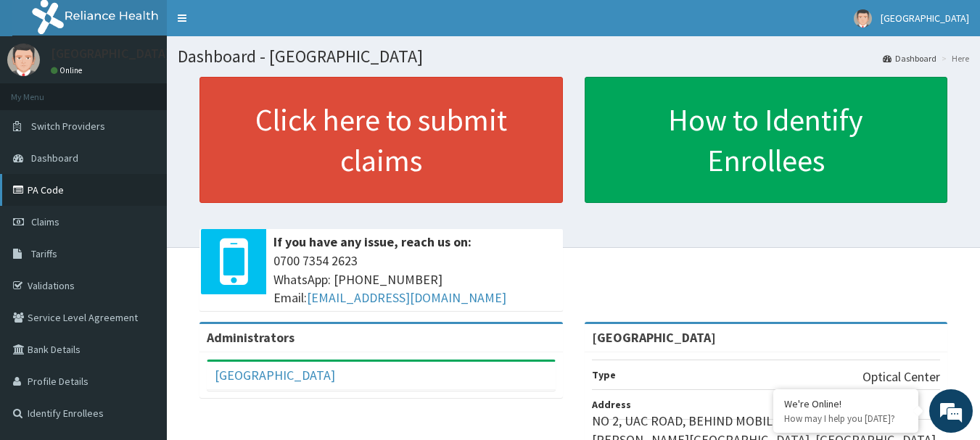 The image size is (980, 440). I want to click on p: Optical Center, so click(901, 377).